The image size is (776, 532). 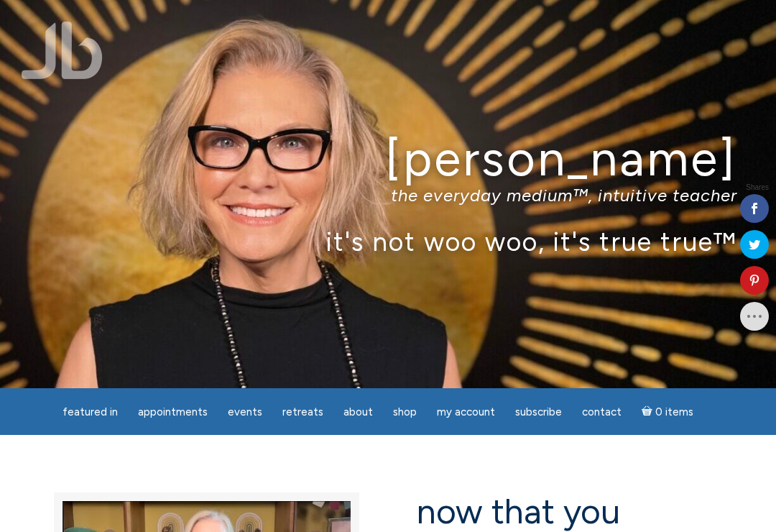 What do you see at coordinates (245, 412) in the screenshot?
I see `a: Events` at bounding box center [245, 412].